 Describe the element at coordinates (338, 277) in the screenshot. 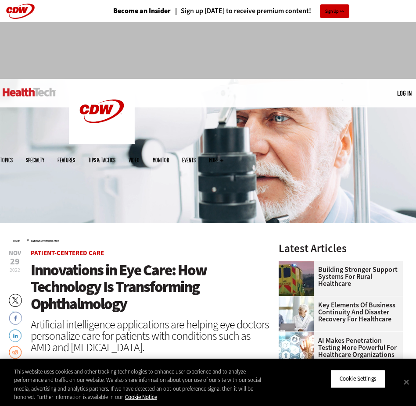

I see `a: Building Stronger Support Systems for Rural Healthcare` at that location.